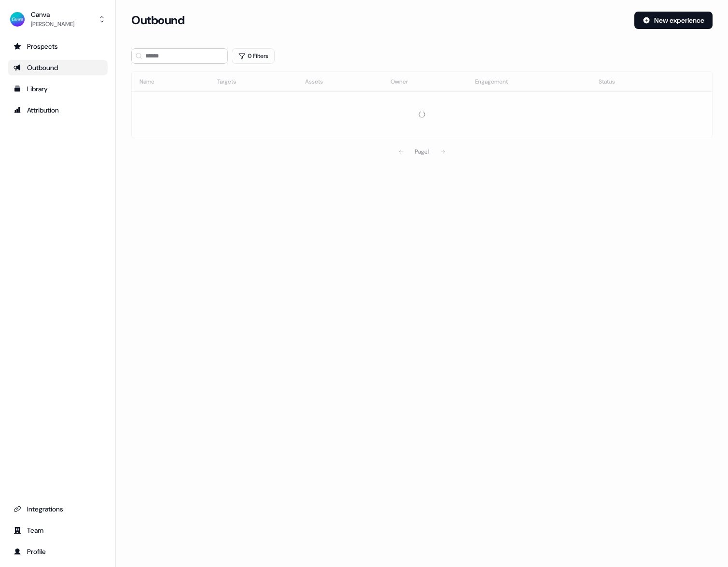  I want to click on div: Prospects, so click(57, 47).